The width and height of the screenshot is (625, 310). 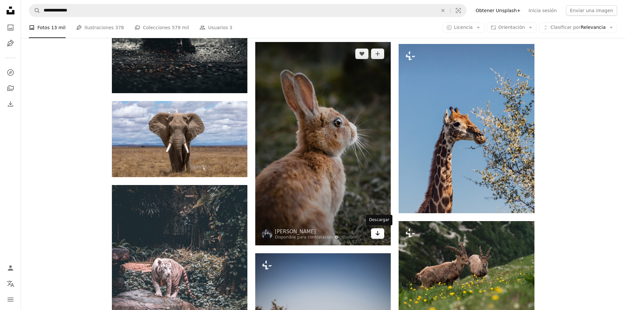 What do you see at coordinates (35, 10) in the screenshot?
I see `button: Buscar en Unsplash` at bounding box center [35, 10].